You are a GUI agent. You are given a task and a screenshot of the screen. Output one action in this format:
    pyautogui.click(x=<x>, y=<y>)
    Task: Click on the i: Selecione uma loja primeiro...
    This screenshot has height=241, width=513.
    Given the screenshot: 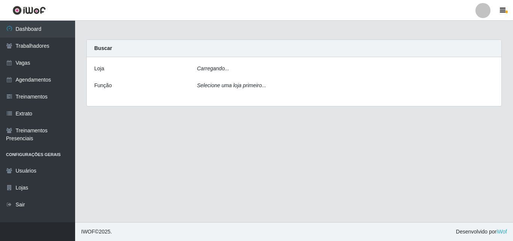 What is the action you would take?
    pyautogui.click(x=232, y=85)
    